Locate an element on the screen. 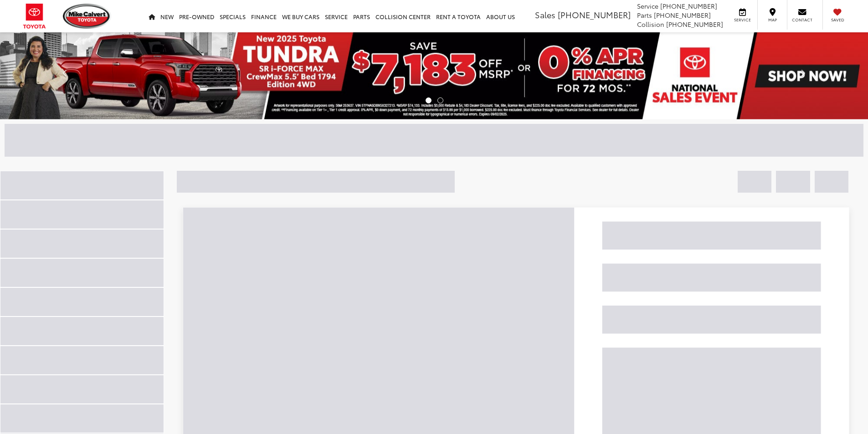  span: Map is located at coordinates (772, 19).